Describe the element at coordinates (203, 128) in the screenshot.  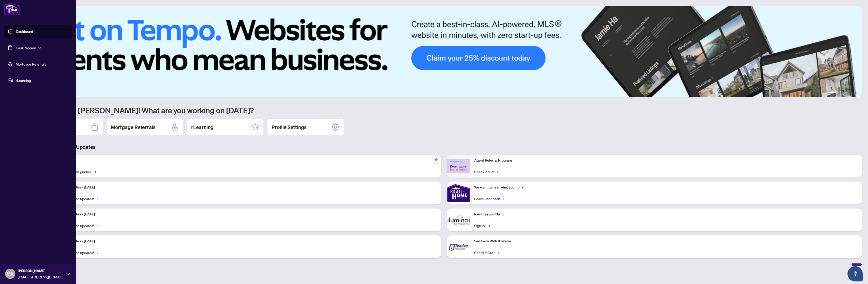
I see `h2: rLearning` at that location.